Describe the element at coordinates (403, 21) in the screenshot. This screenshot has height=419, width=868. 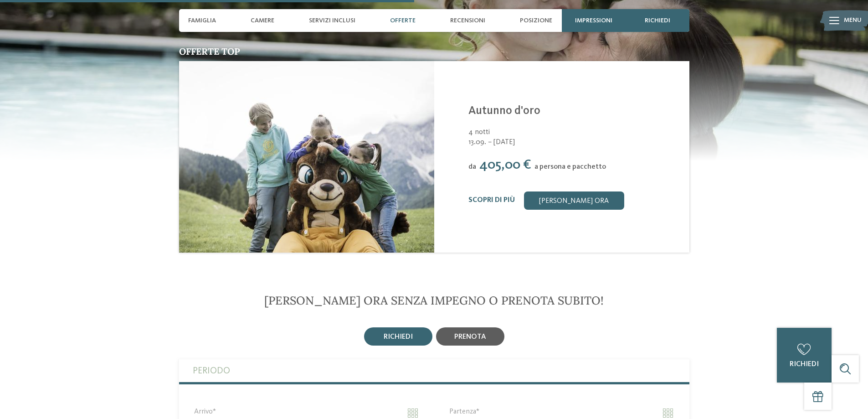
I see `span: Offerte` at that location.